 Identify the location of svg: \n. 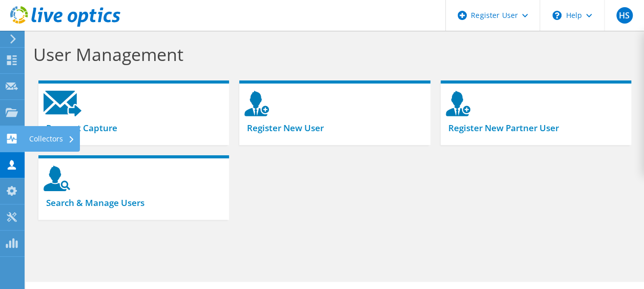
(557, 15).